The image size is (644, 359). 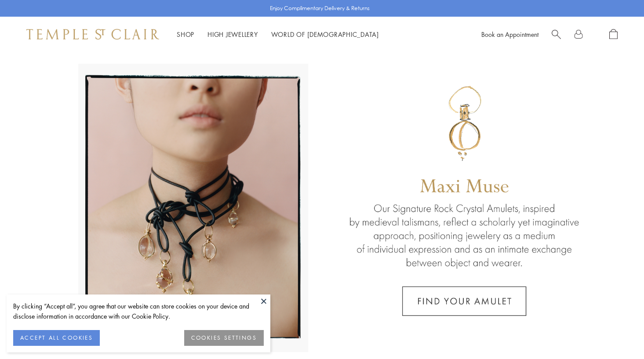 What do you see at coordinates (319, 9) in the screenshot?
I see `p: Enjoy Complimentary Delivery & Returns` at bounding box center [319, 9].